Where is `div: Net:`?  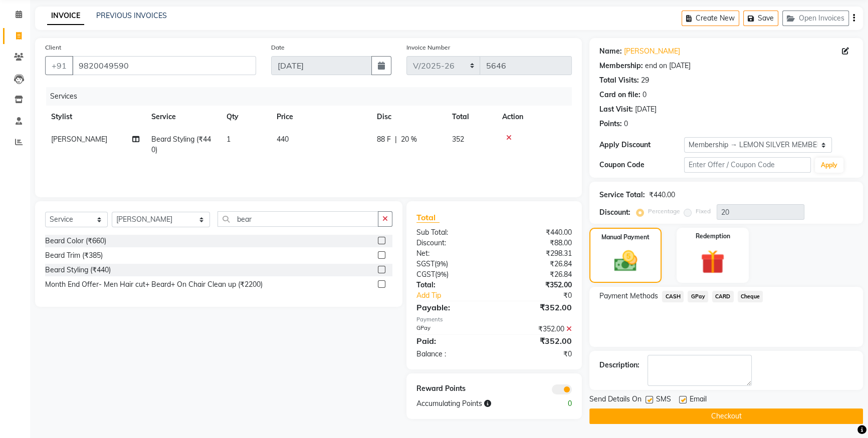 div: Net: is located at coordinates (451, 253).